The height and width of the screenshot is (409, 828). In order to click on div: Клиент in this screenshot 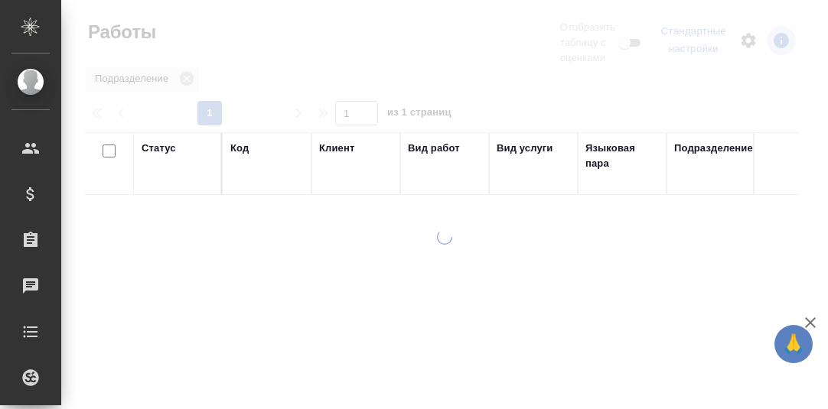, I will do `click(337, 148)`.